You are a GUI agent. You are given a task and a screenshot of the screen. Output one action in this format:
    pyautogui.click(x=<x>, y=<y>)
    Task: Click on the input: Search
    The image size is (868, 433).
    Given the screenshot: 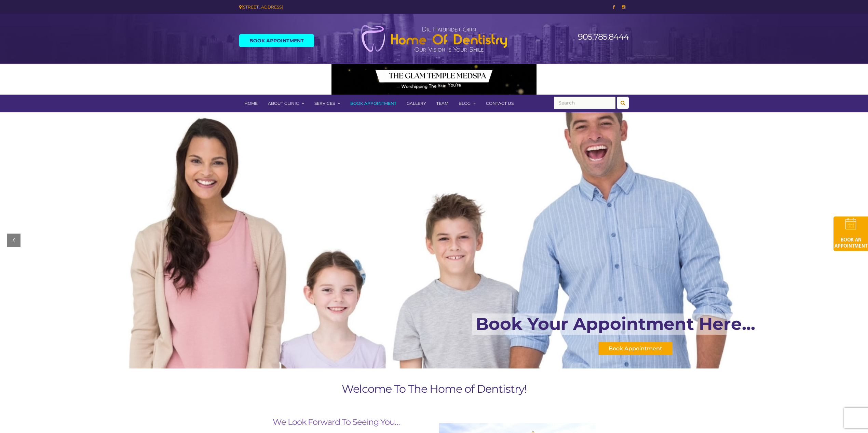 What is the action you would take?
    pyautogui.click(x=585, y=103)
    